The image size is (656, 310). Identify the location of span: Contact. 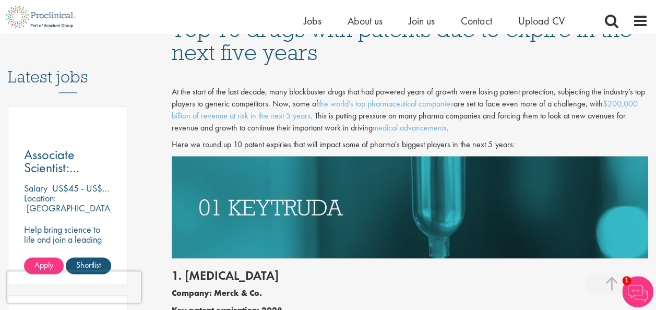
(477, 21).